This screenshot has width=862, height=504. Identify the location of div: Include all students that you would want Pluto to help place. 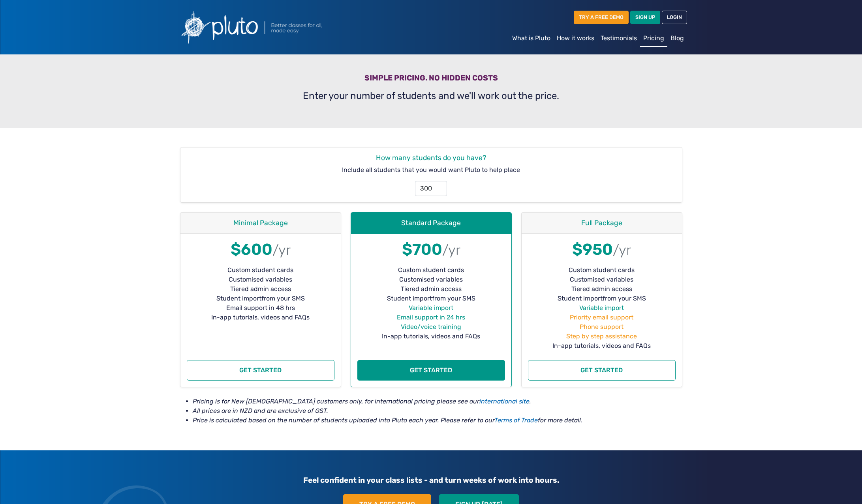
(431, 175).